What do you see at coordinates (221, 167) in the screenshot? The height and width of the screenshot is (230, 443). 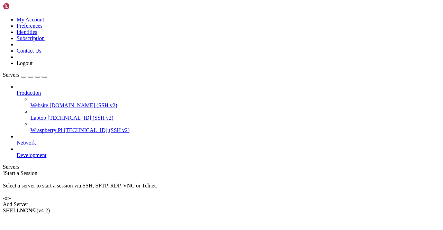 I see `div: Servers` at bounding box center [221, 167].